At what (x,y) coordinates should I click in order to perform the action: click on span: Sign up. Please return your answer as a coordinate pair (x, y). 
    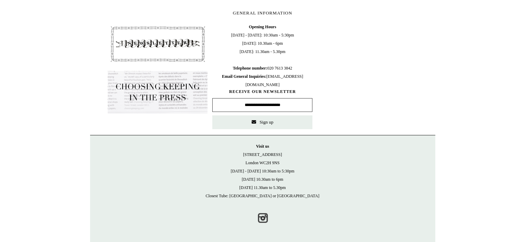
    Looking at the image, I should click on (266, 122).